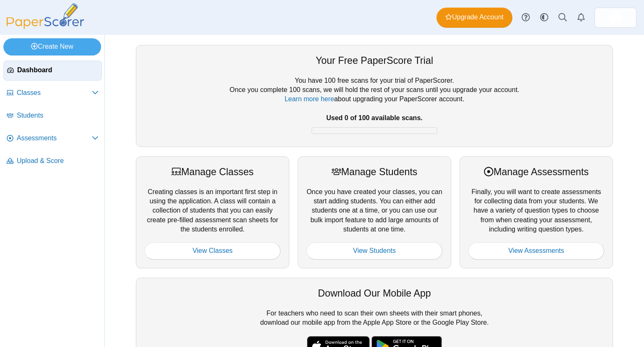 This screenshot has width=644, height=347. What do you see at coordinates (52, 47) in the screenshot?
I see `a: Create New` at bounding box center [52, 47].